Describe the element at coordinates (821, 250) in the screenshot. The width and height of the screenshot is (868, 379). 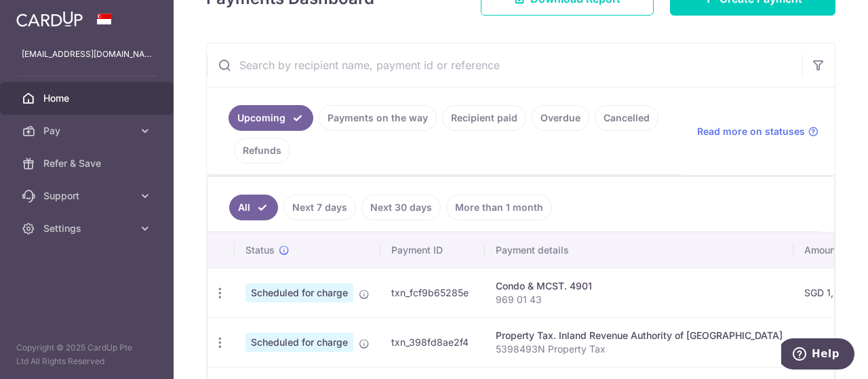
I see `span: Amount` at that location.